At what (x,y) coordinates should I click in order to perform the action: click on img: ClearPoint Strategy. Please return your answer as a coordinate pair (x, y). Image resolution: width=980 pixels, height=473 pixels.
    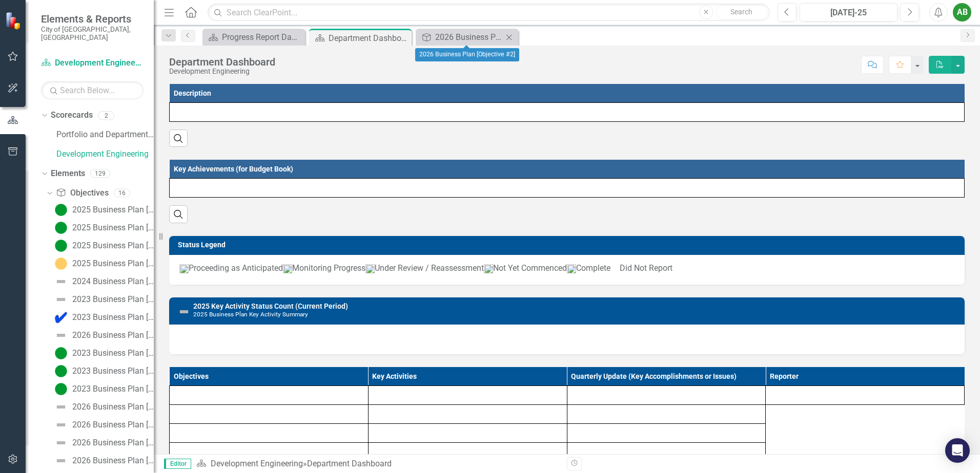
    Looking at the image, I should click on (14, 20).